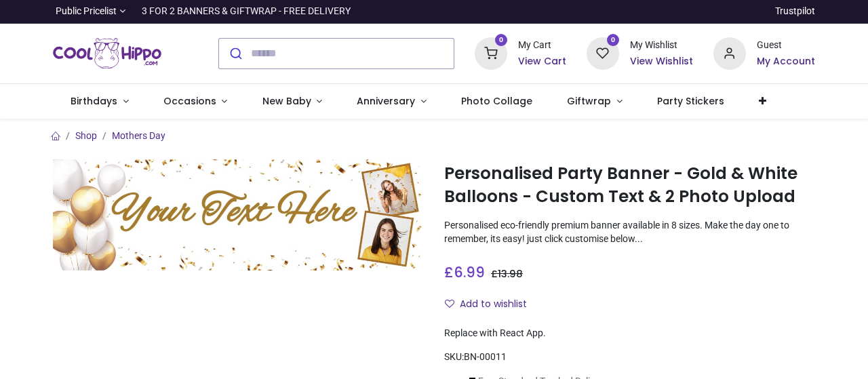  What do you see at coordinates (541, 62) in the screenshot?
I see `a: View Cart` at bounding box center [541, 62].